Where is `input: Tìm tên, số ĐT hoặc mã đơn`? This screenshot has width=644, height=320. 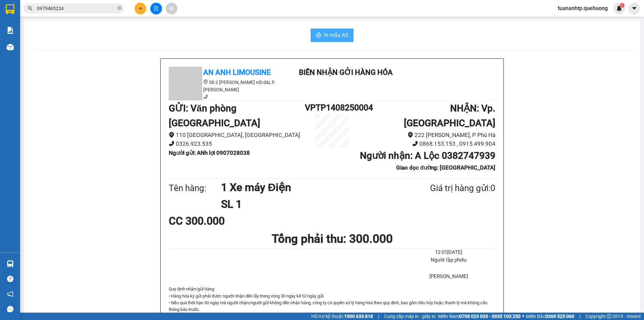 input: Tìm tên, số ĐT hoặc mã đơn is located at coordinates (76, 8).